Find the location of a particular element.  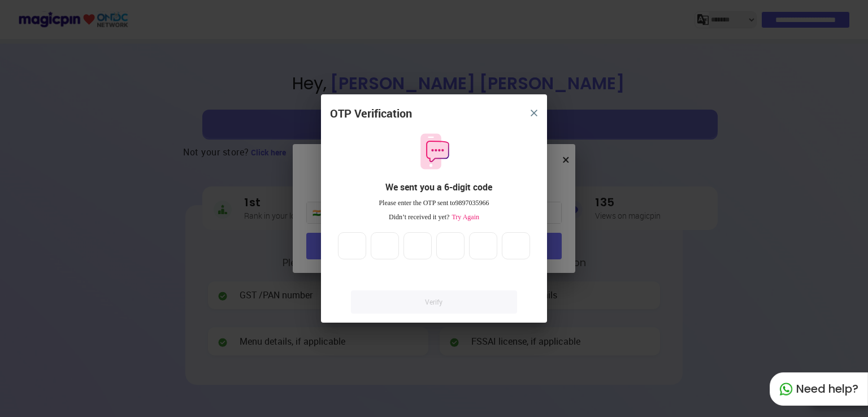

button: close is located at coordinates (534, 113).